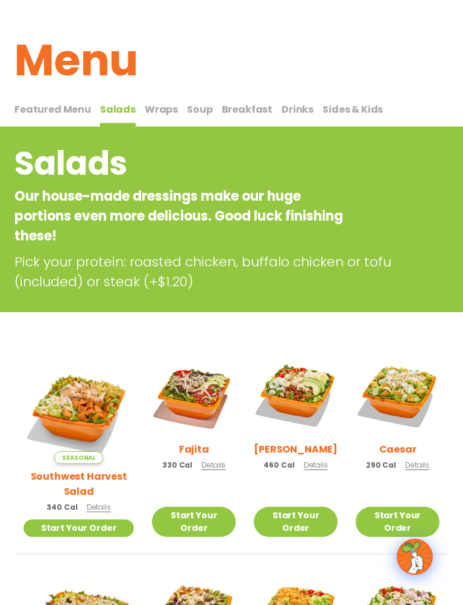 Image resolution: width=463 pixels, height=605 pixels. What do you see at coordinates (78, 408) in the screenshot?
I see `img: Product photo for Southwest Harvest Salad` at bounding box center [78, 408].